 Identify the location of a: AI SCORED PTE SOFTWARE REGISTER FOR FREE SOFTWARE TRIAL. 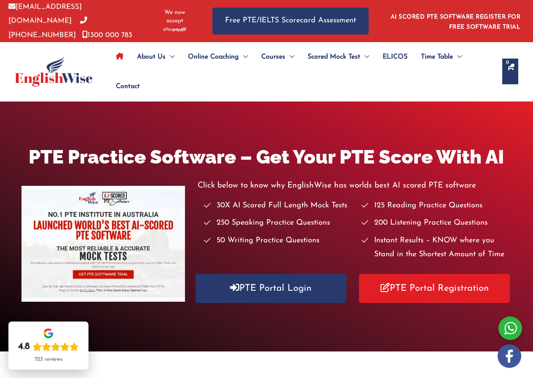
(455, 22).